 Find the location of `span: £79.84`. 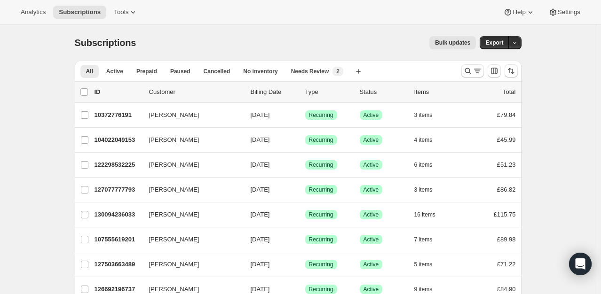

span: £79.84 is located at coordinates (506, 115).